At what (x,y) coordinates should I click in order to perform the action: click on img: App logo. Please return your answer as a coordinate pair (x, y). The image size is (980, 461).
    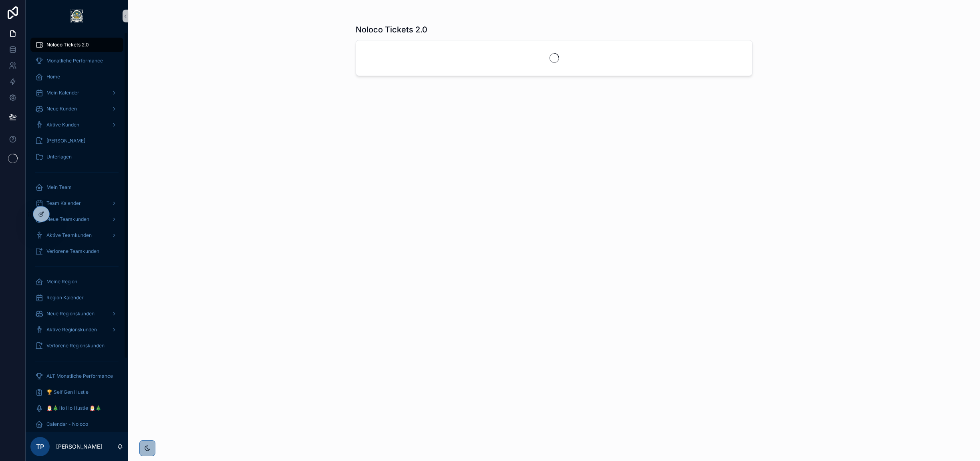
    Looking at the image, I should click on (77, 16).